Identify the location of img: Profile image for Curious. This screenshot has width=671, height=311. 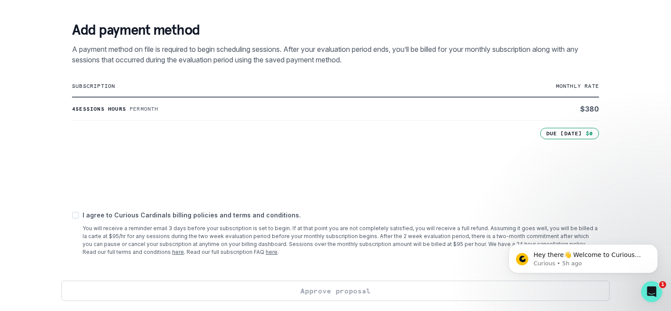
(27, 33).